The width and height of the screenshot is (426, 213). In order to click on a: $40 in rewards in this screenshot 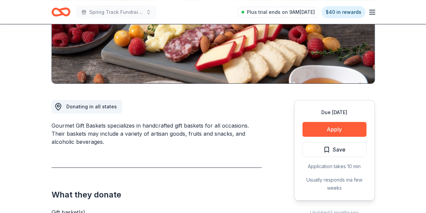, I will do `click(344, 12)`.